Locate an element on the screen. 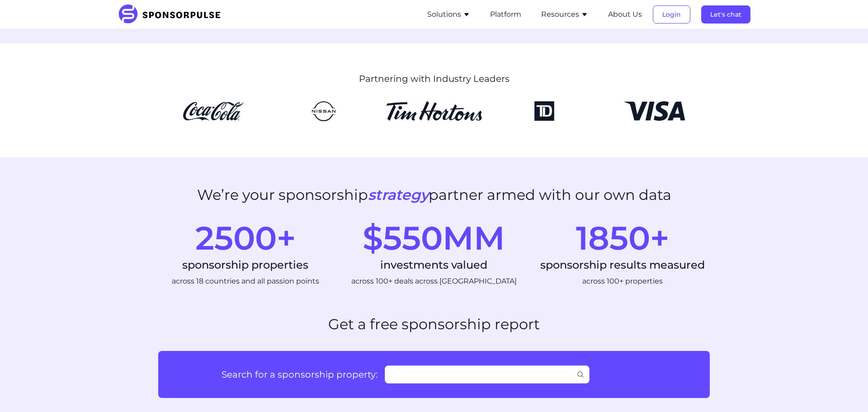 The width and height of the screenshot is (868, 412). button: About Us is located at coordinates (624, 14).